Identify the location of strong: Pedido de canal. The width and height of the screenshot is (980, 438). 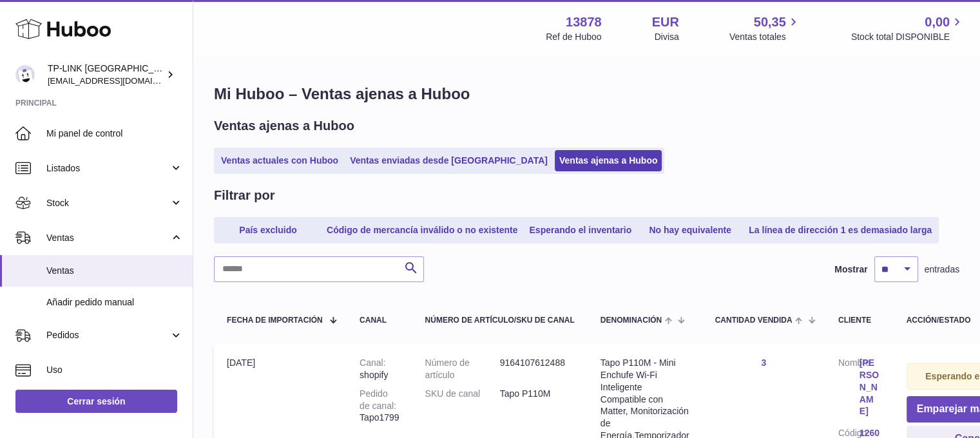
(378, 399).